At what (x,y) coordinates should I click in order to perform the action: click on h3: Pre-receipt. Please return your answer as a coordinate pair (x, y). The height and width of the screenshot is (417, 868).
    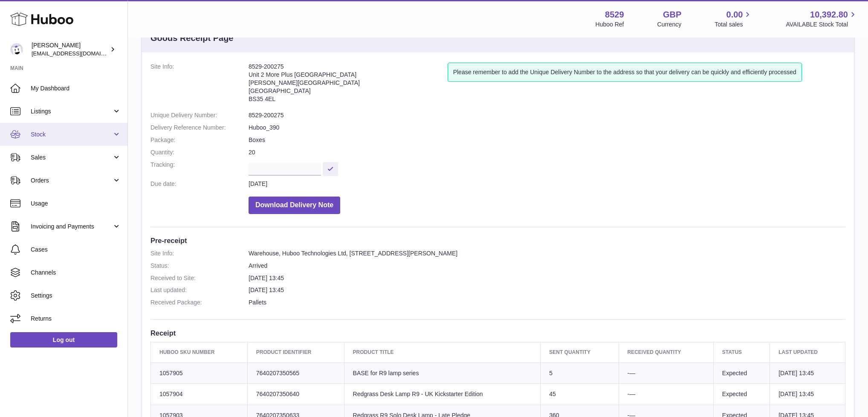
    Looking at the image, I should click on (498, 241).